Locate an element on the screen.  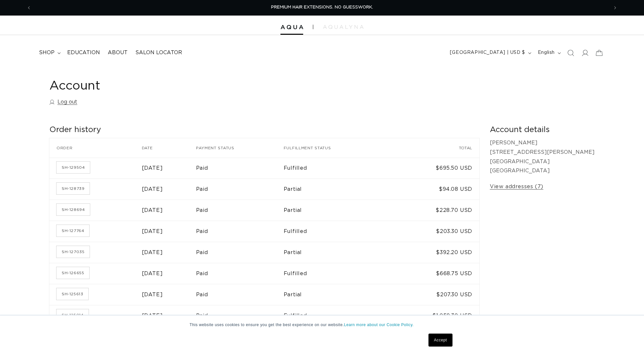
span: Salon Locator is located at coordinates (159, 53).